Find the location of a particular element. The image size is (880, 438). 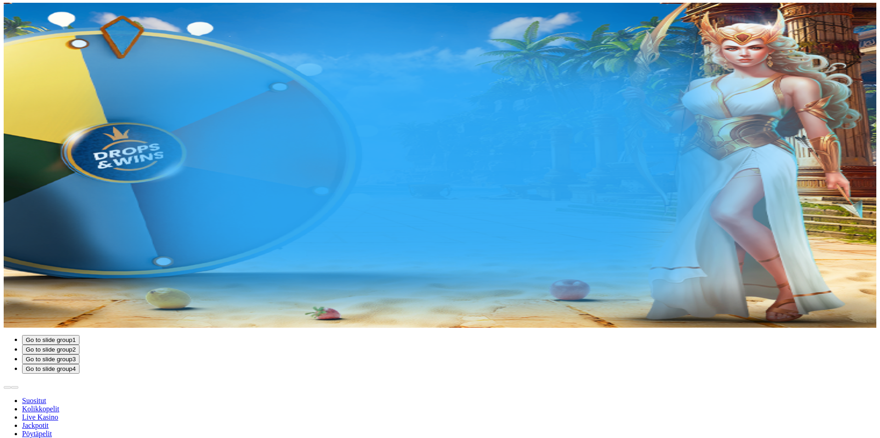

span: Go to slide group 2 is located at coordinates (51, 349).